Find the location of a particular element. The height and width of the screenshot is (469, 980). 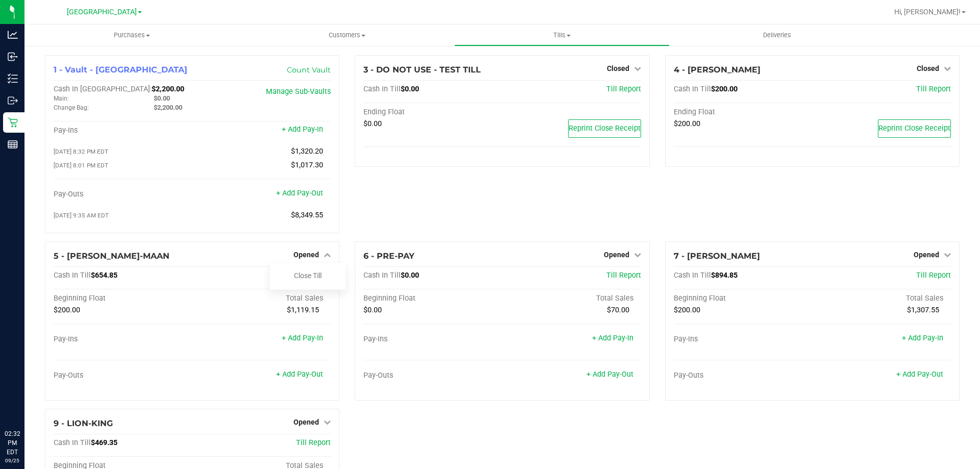

span: 3 - DO NOT USE - TEST TILL is located at coordinates (422, 69).